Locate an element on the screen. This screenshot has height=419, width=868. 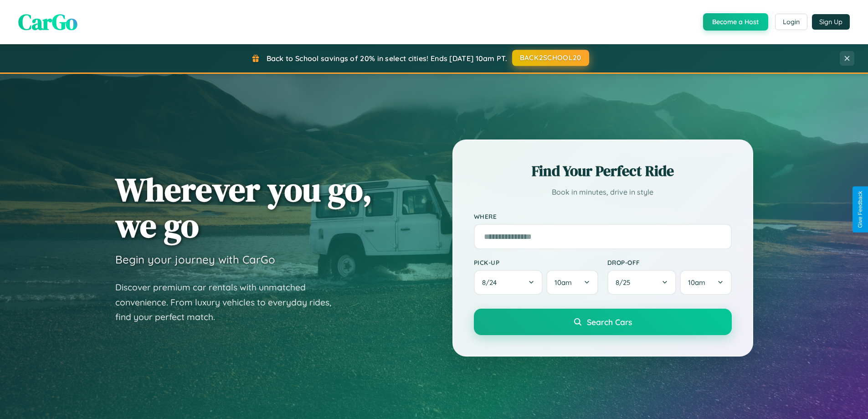
h1: Wherever you go, we go is located at coordinates (244, 208).